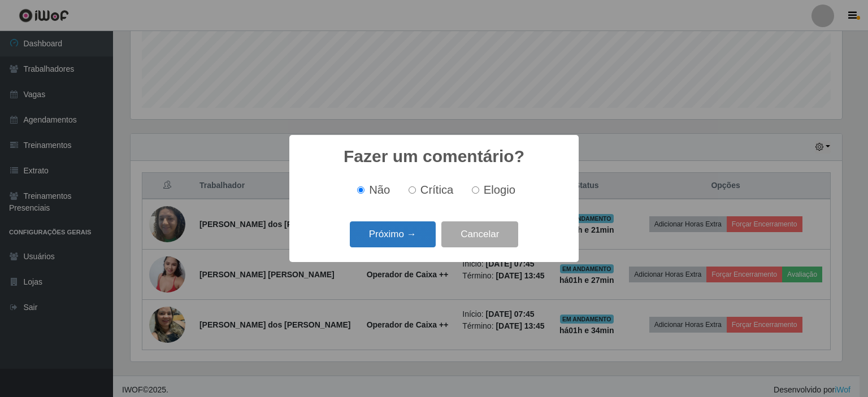  What do you see at coordinates (475, 190) in the screenshot?
I see `input: Elogio` at bounding box center [475, 190].